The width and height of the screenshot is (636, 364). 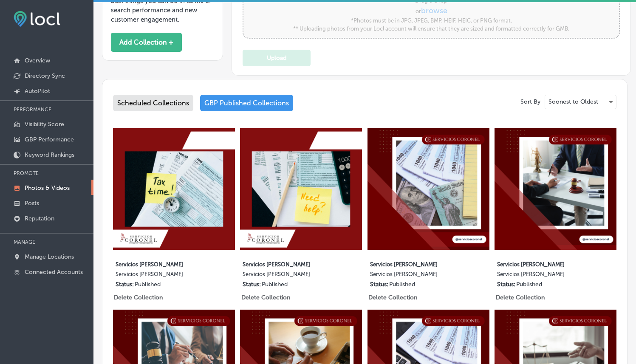 I want to click on p: Manage Locations, so click(x=49, y=256).